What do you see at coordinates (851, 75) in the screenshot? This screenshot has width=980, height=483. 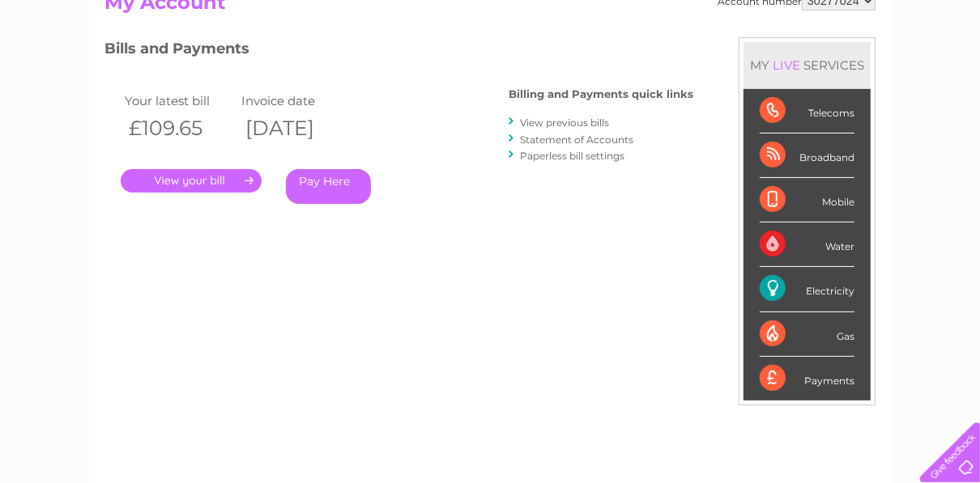 I see `a: Blog` at bounding box center [851, 75].